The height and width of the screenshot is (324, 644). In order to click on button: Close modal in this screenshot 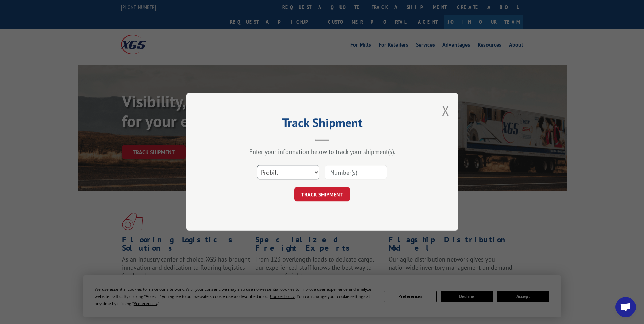, I will do `click(446, 111)`.